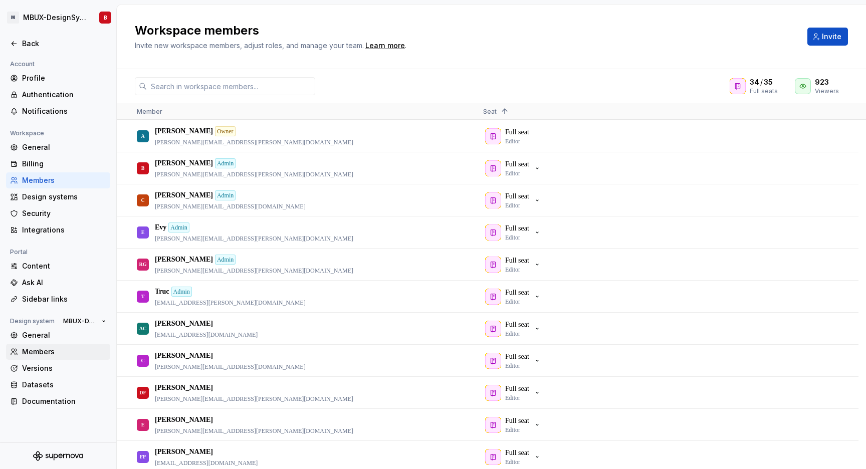 This screenshot has width=866, height=469. I want to click on button: Invite, so click(828, 37).